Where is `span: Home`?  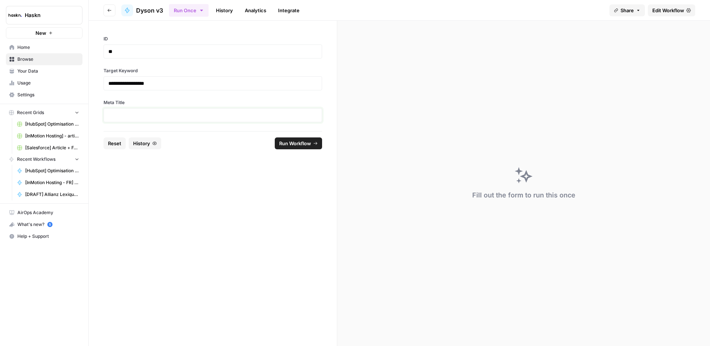 span: Home is located at coordinates (48, 47).